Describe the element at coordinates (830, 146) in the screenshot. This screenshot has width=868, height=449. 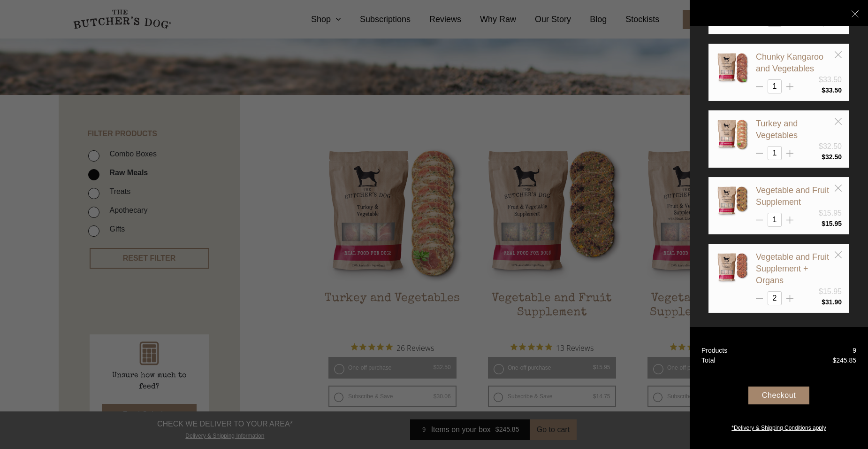
I see `div: $32.50` at that location.